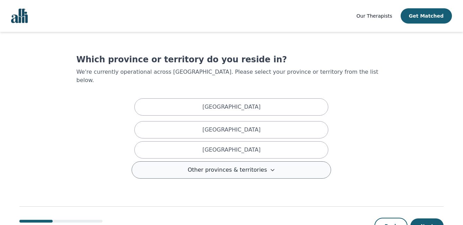 This screenshot has height=225, width=463. I want to click on img: alli logo, so click(19, 16).